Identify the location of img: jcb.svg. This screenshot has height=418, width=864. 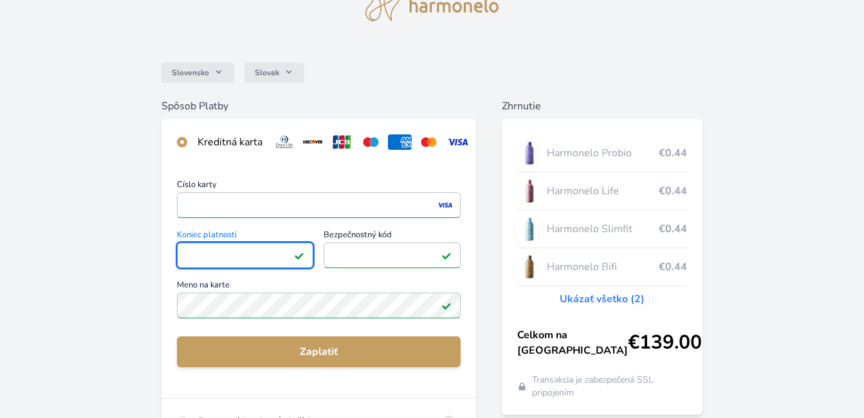
(342, 142).